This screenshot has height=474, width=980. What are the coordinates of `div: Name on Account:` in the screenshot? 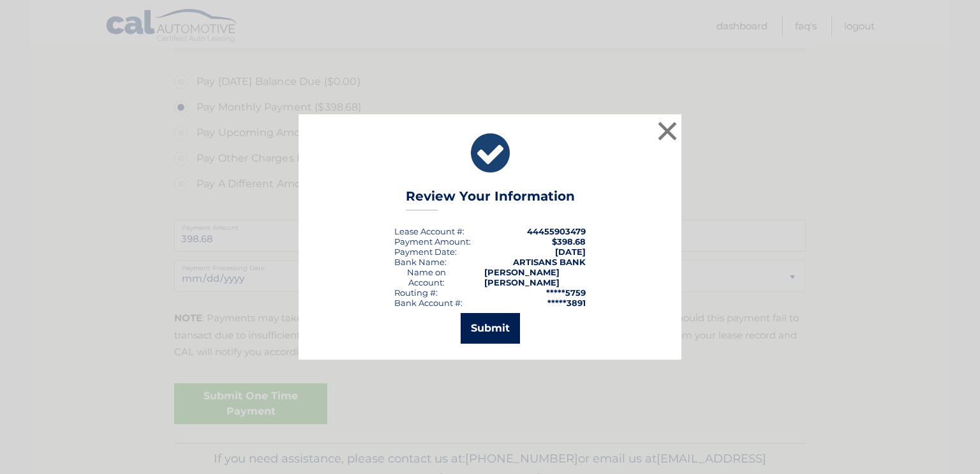 It's located at (427, 277).